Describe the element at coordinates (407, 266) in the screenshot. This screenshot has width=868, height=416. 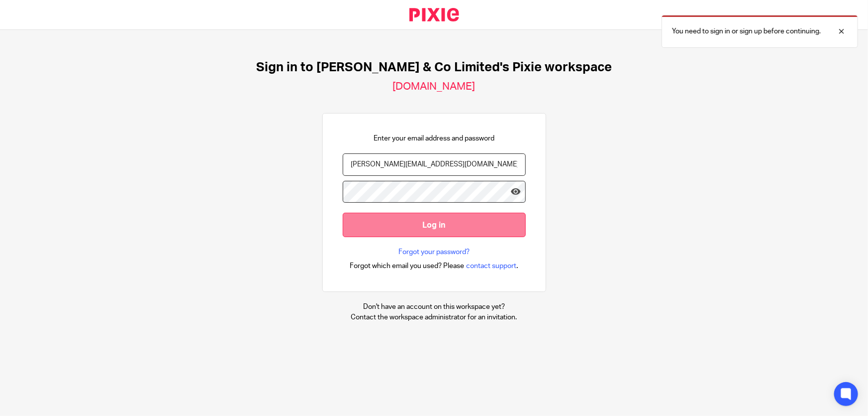
I see `span: Forgot which email you used? Please` at that location.